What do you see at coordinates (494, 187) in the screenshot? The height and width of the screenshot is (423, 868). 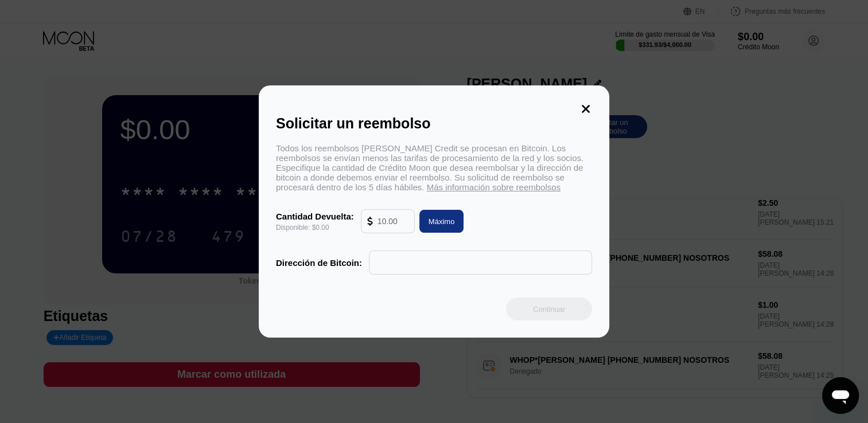 I see `span: Más información sobre reembolsos` at bounding box center [494, 187].